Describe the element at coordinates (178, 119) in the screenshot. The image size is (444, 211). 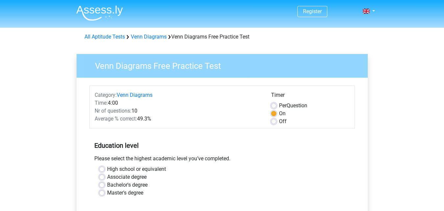
I see `div: 49.3%` at that location.